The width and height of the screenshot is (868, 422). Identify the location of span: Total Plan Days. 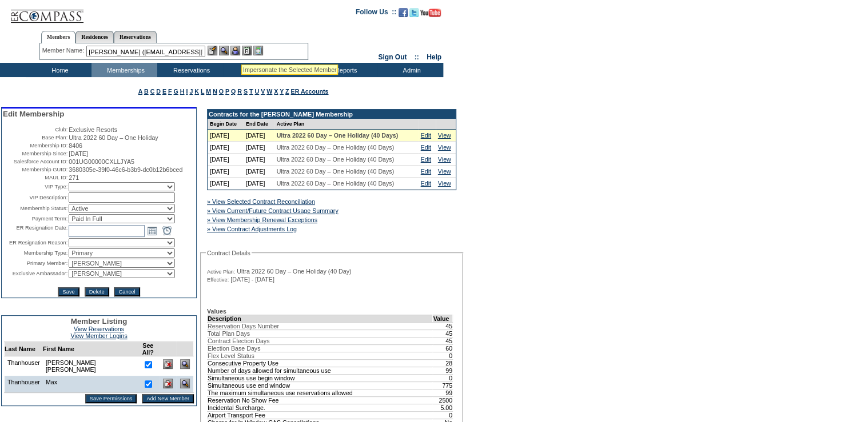
(229, 334).